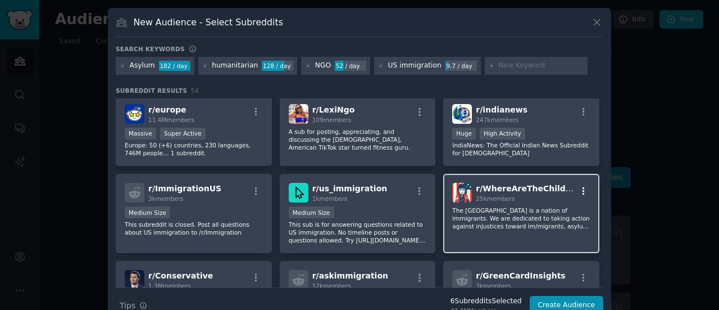 The image size is (719, 310). What do you see at coordinates (168, 110) in the screenshot?
I see `span: r/ europe` at bounding box center [168, 110].